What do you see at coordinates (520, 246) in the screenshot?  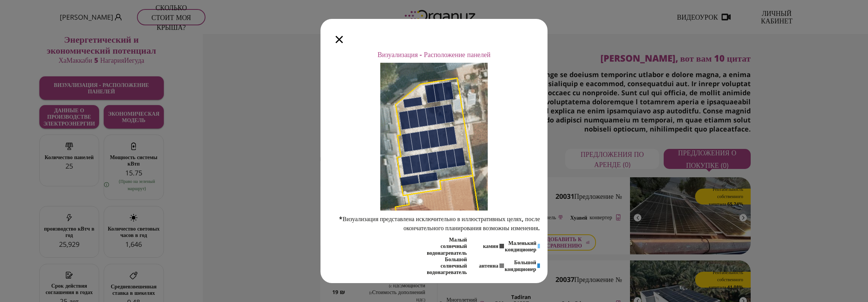 I see `font: Маленький кондиционер` at bounding box center [520, 246].